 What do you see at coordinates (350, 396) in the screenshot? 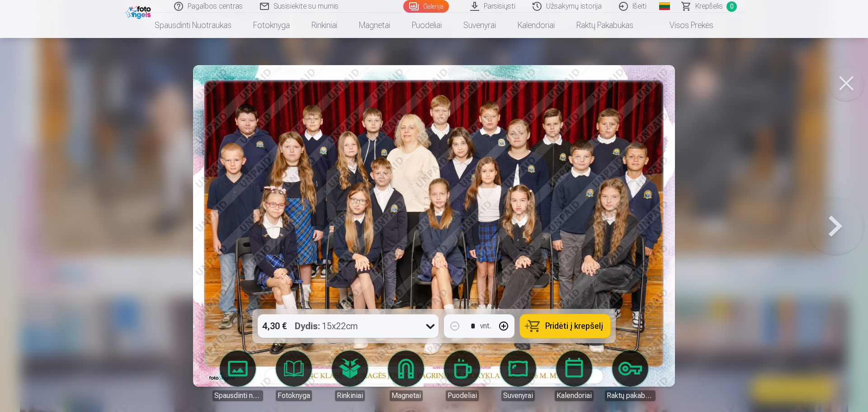
I see `div: Rinkiniai` at bounding box center [350, 396].